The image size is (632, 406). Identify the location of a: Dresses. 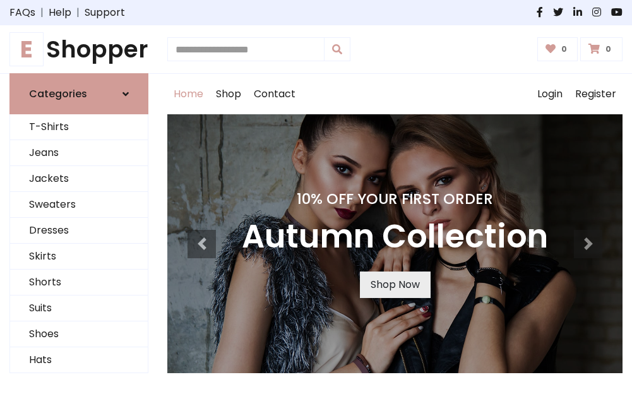
(79, 230).